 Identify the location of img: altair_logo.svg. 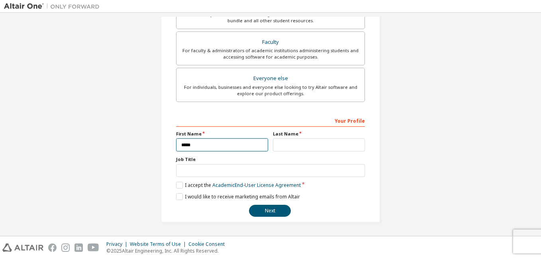
(23, 248).